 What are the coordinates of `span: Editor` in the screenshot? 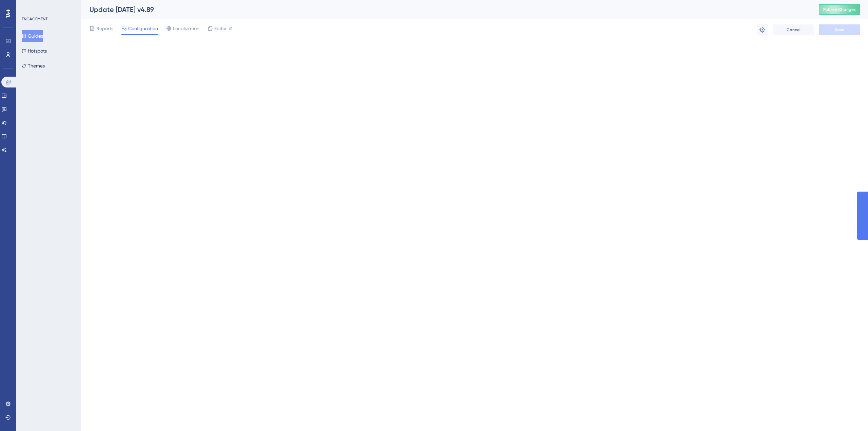 It's located at (220, 29).